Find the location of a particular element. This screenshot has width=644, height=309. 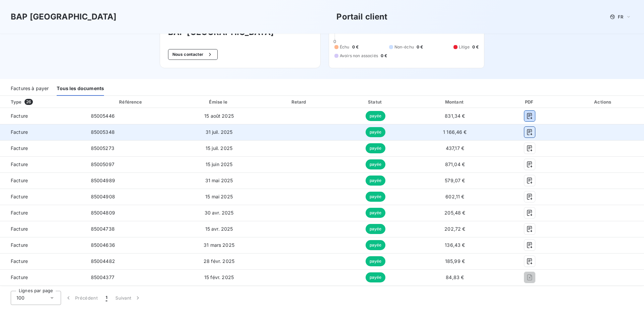

span: 85004482 is located at coordinates (103, 261).